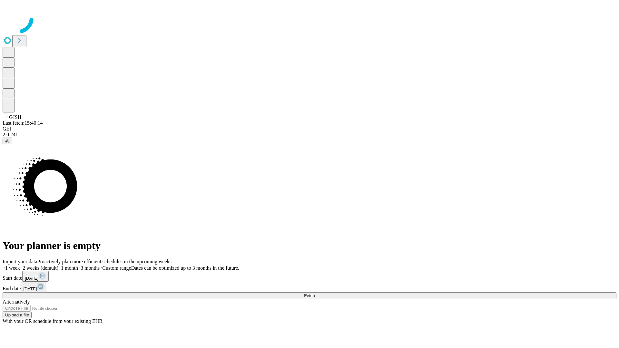 The width and height of the screenshot is (619, 348). Describe the element at coordinates (69, 268) in the screenshot. I see `span: 1 month` at that location.